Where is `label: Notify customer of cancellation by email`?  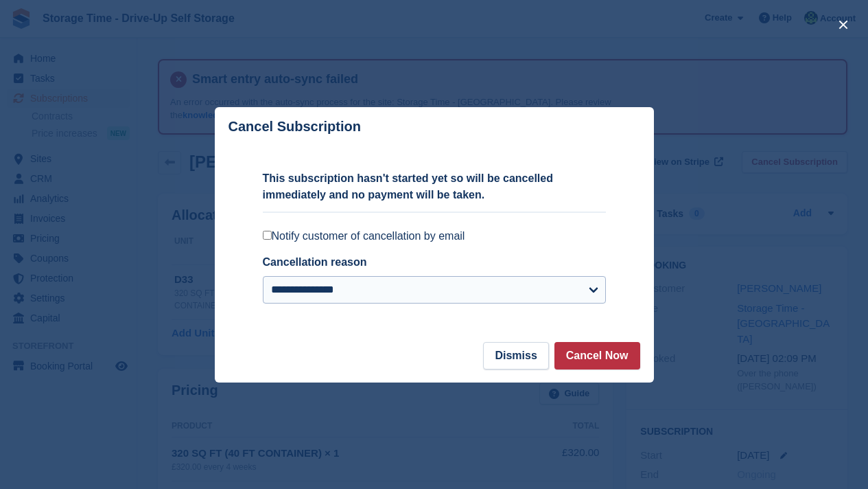 label: Notify customer of cancellation by email is located at coordinates (435, 236).